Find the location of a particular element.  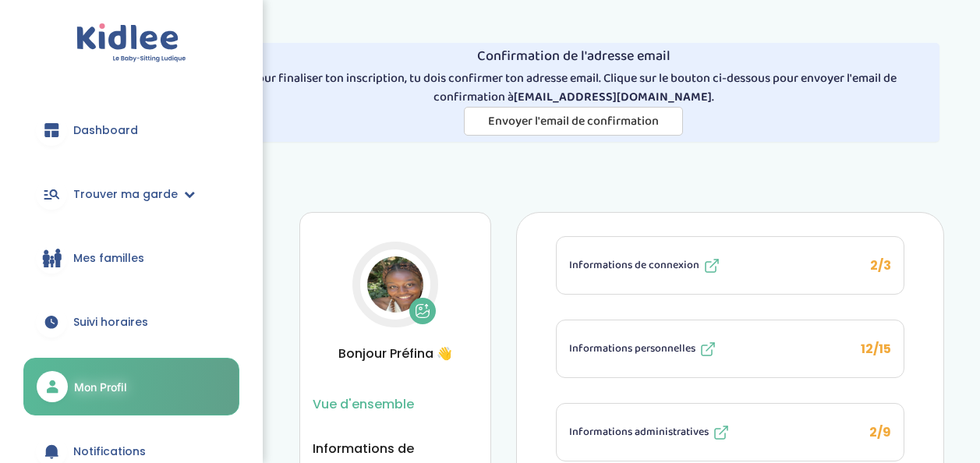

li: 2/3 is located at coordinates (730, 265).